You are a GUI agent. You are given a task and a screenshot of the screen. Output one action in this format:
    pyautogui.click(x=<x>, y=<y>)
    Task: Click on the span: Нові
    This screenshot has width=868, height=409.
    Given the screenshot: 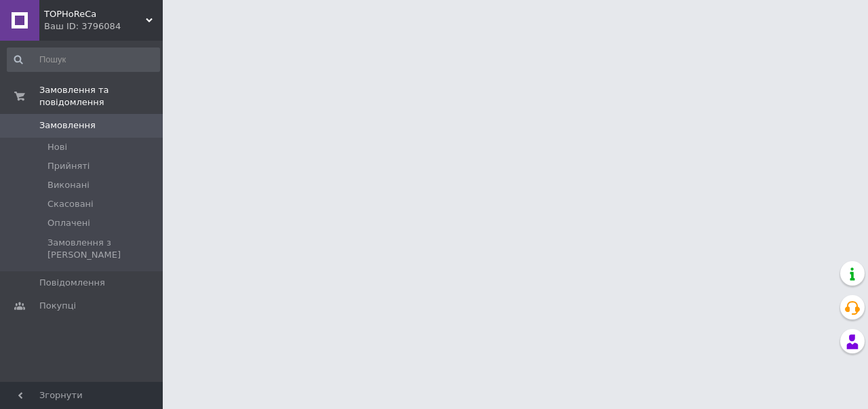 What is the action you would take?
    pyautogui.click(x=57, y=148)
    